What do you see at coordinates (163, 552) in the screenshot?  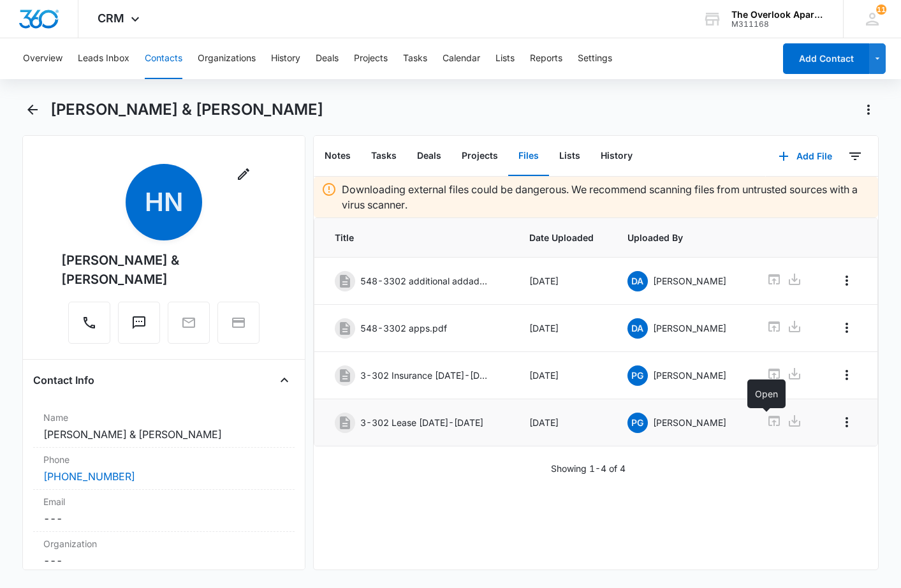 I see `div: Organization---` at bounding box center [163, 552].